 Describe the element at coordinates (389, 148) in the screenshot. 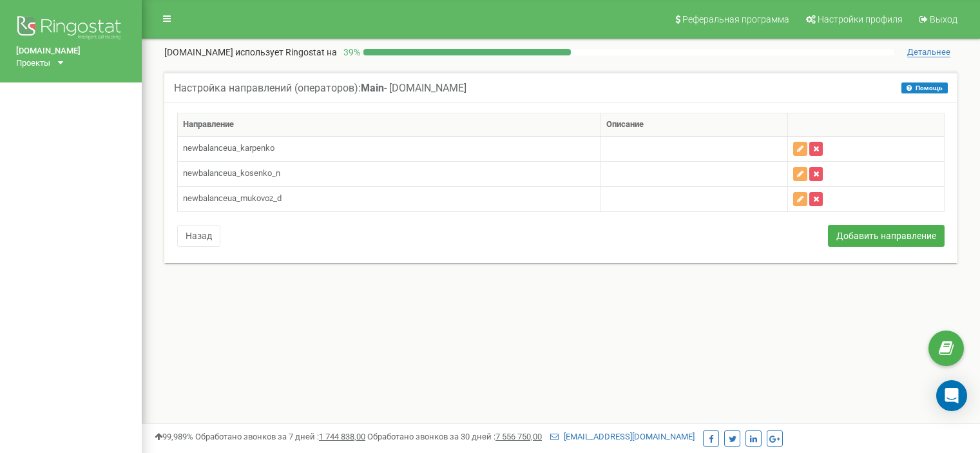

I see `td: newbalanceua_karpenko` at that location.